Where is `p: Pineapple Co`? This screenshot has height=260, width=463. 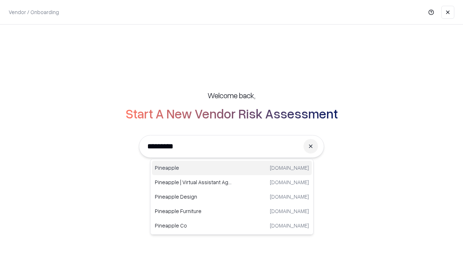
p: Pineapple Co is located at coordinates (193, 226).